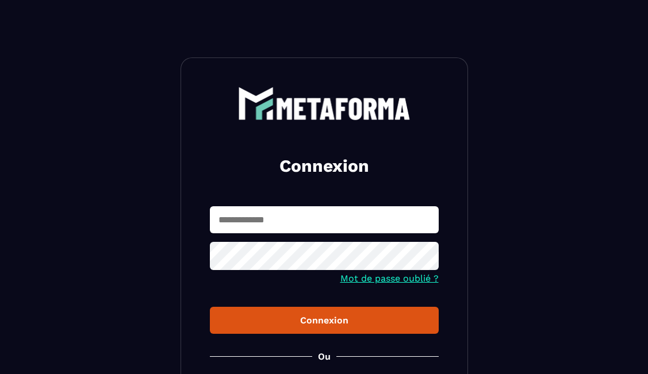  What do you see at coordinates (389, 278) in the screenshot?
I see `a: Mot de passe oublié ?` at bounding box center [389, 278].